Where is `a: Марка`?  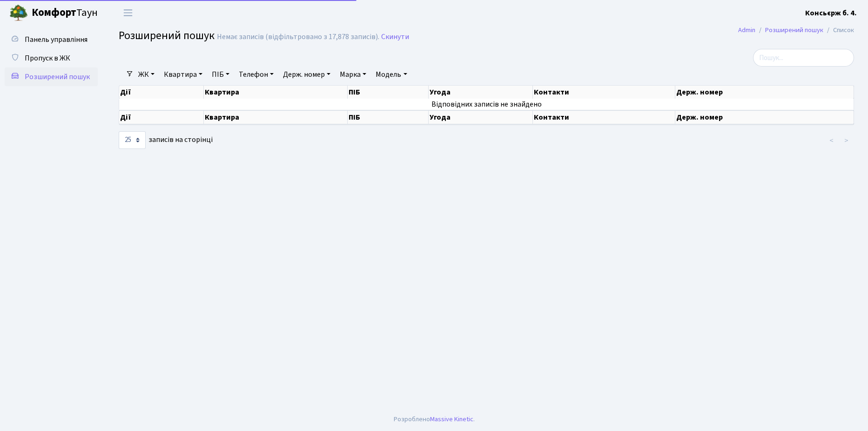
a: Марка is located at coordinates (353, 75).